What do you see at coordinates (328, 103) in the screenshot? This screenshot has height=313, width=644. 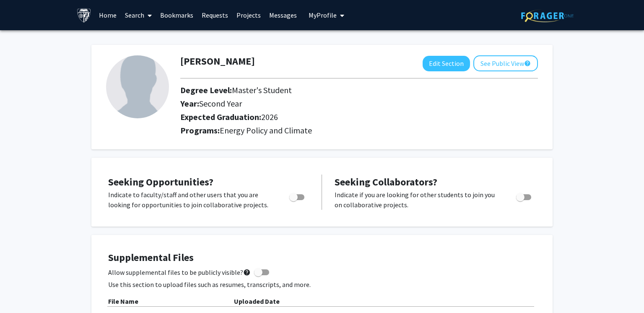 I see `h2: Year:` at bounding box center [328, 103].